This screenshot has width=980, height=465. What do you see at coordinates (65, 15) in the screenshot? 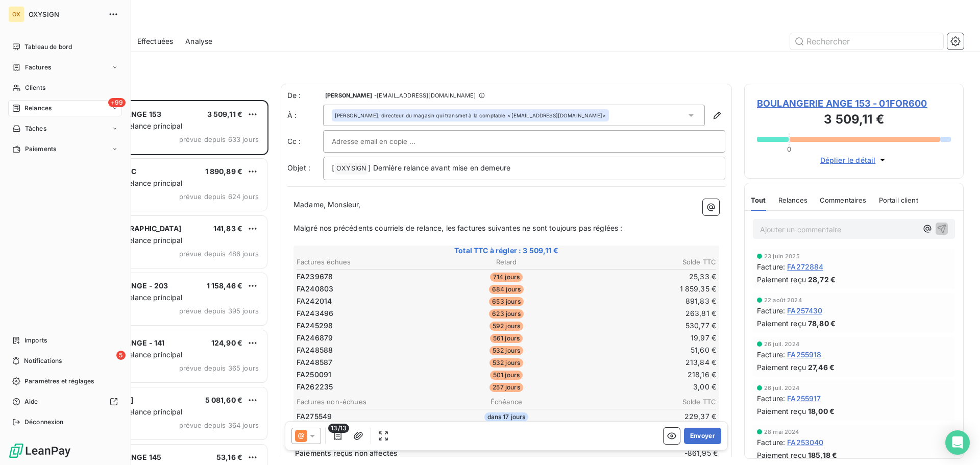
I see `span: OXYSIGN` at bounding box center [65, 15].